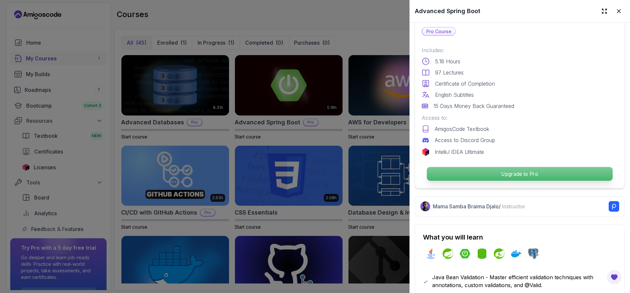  What do you see at coordinates (513, 206) in the screenshot?
I see `span: Instructor` at bounding box center [513, 206].